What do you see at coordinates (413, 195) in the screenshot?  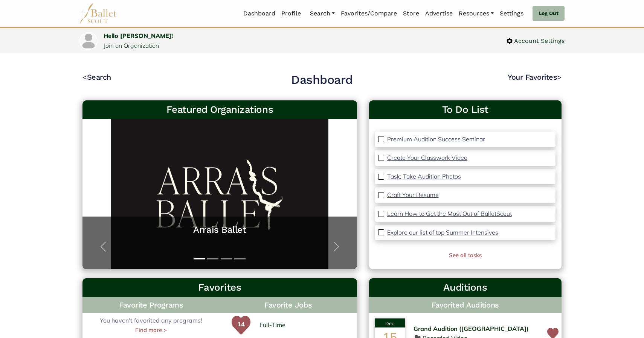 I see `p: Craft Your Resume` at bounding box center [413, 195].